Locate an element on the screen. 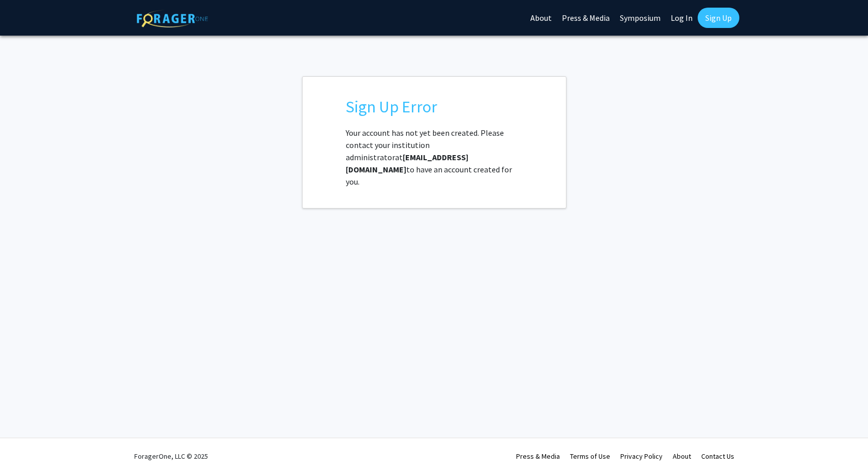 This screenshot has width=868, height=474. a: Sign Up is located at coordinates (719, 18).